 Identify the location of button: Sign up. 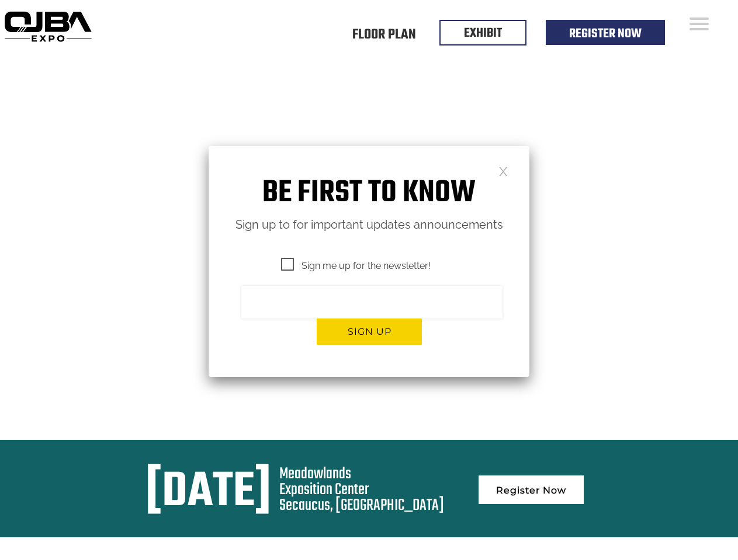
(369, 331).